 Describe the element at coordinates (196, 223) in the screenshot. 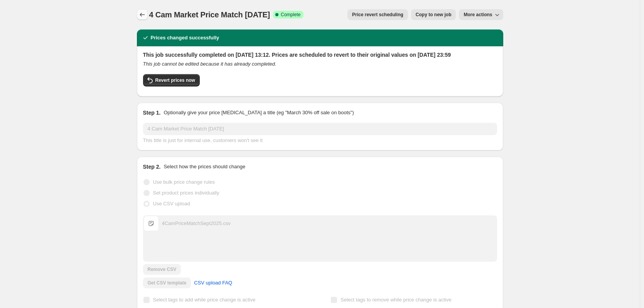

I see `div: 4CamPriceMatchSept2025.csv` at that location.